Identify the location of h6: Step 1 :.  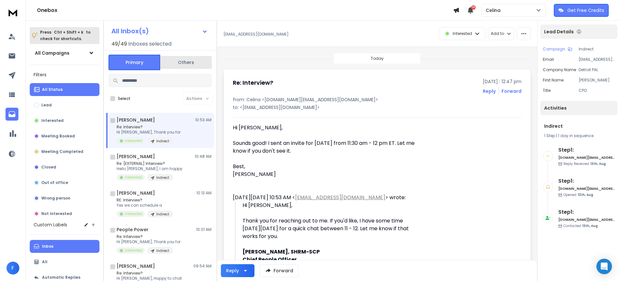
(586, 181).